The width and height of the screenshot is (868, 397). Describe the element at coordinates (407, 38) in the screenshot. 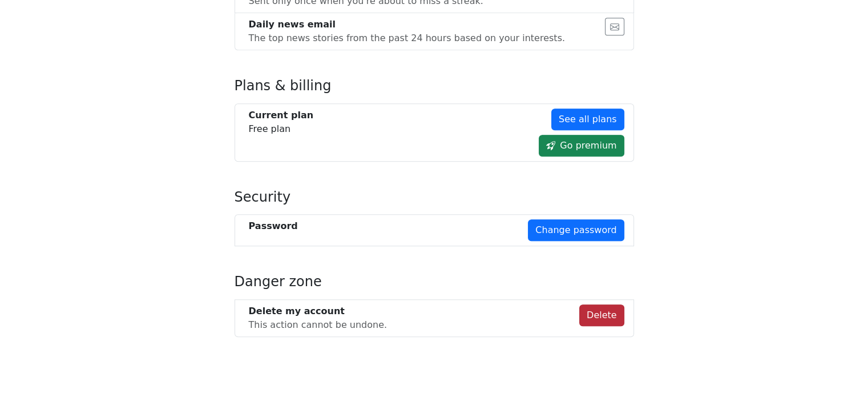

I see `div: The top news stories from the past 24 hours based on your interests.` at that location.